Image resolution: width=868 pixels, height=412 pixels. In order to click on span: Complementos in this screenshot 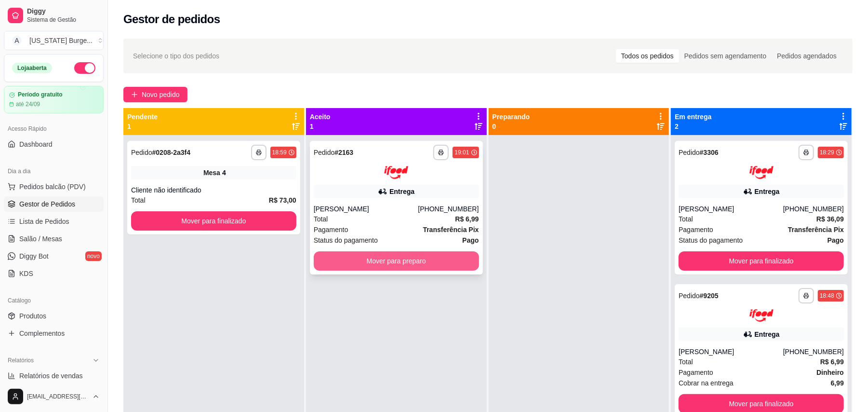, I will do `click(42, 333)`.